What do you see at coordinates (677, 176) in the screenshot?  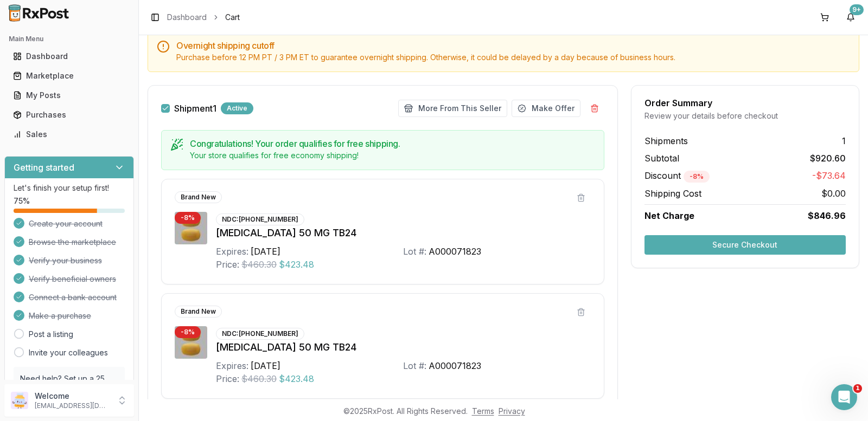 I see `span: Discount` at bounding box center [677, 176].